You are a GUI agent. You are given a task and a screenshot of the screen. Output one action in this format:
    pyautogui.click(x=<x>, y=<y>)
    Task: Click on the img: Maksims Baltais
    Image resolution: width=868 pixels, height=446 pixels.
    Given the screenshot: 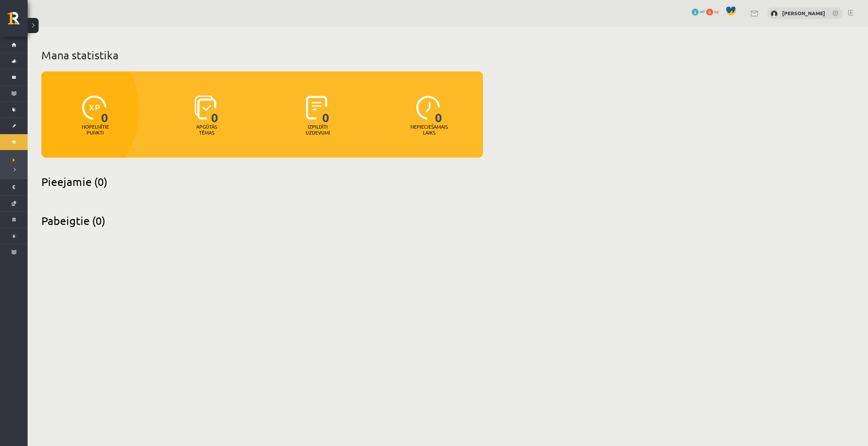 What is the action you would take?
    pyautogui.click(x=774, y=14)
    